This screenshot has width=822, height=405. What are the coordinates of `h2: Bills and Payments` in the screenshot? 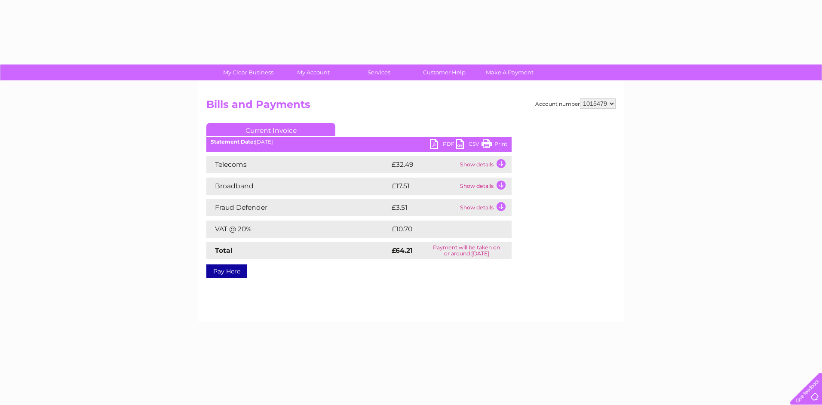 It's located at (411, 107).